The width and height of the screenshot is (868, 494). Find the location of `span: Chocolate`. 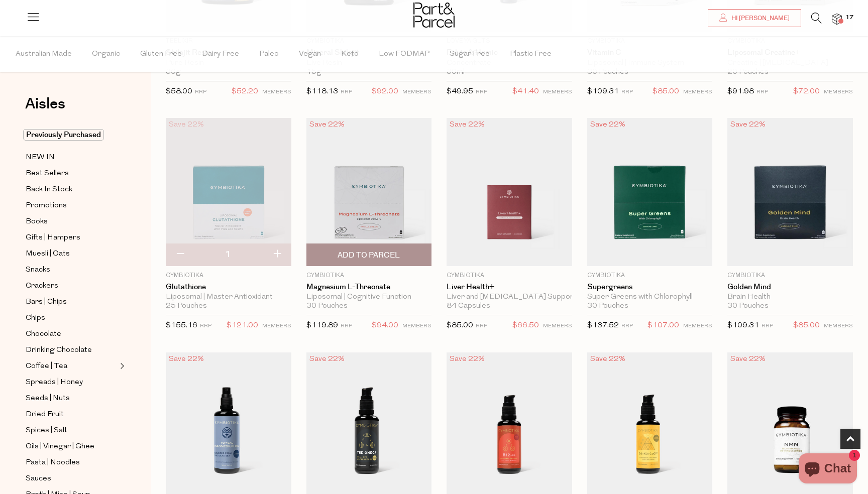

span: Chocolate is located at coordinates (43, 335).